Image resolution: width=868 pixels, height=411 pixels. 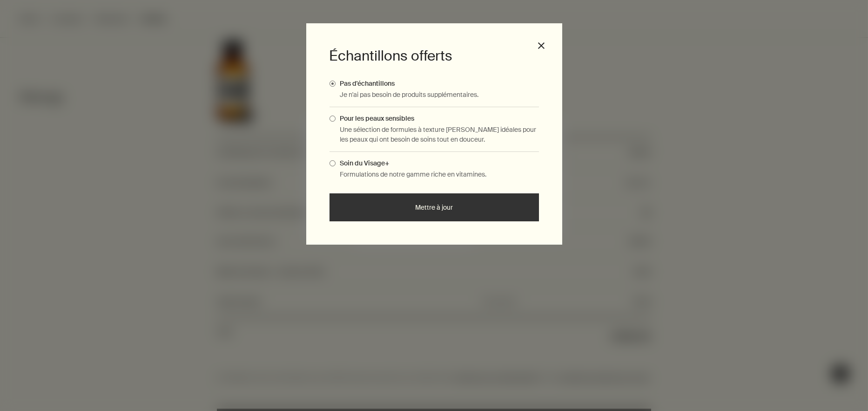 What do you see at coordinates (434, 56) in the screenshot?
I see `h3: Échantillons offerts` at bounding box center [434, 56].